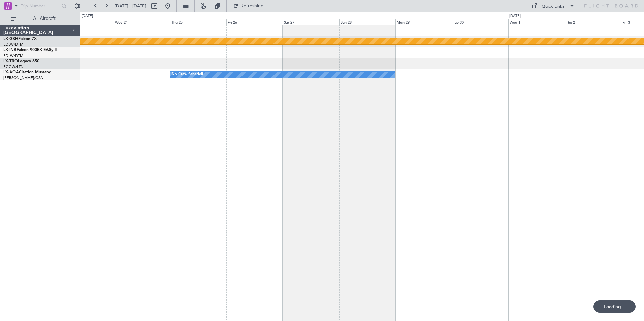 Image resolution: width=644 pixels, height=321 pixels. Describe the element at coordinates (250, 6) in the screenshot. I see `button: Refreshing...` at that location.